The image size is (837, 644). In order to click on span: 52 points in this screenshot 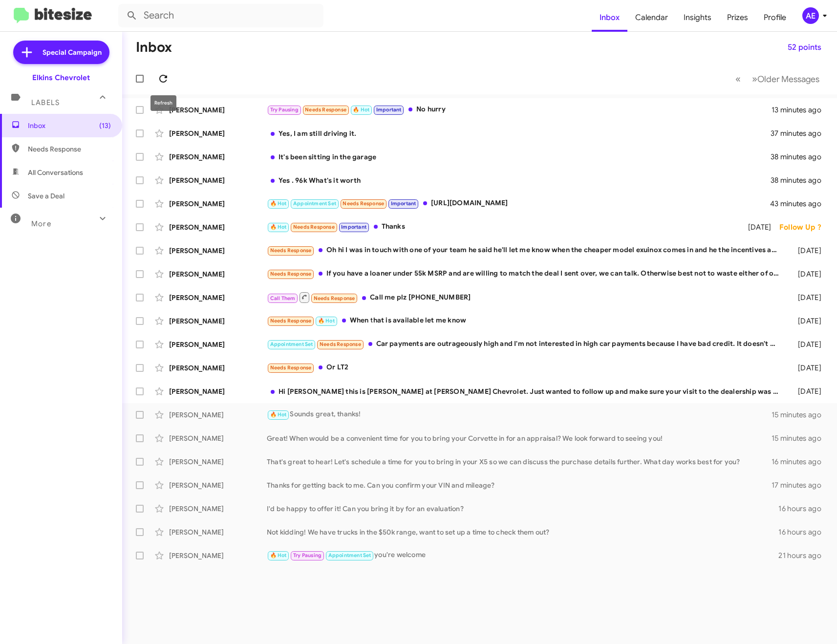, I will do `click(805, 47)`.